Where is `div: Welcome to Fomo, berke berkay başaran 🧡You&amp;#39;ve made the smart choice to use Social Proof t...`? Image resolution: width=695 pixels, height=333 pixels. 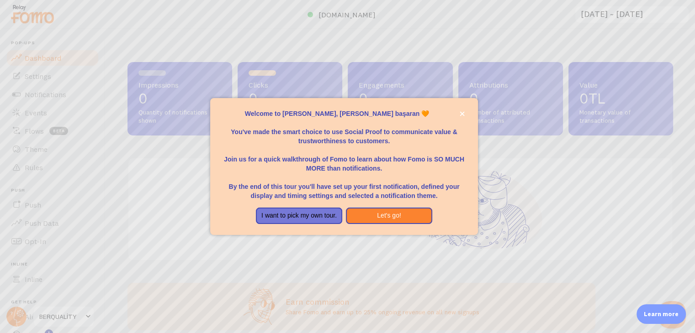
div: Welcome to Fomo, berke berkay başaran 🧡You&amp;#39;ve made the smart choice to use Social Proof t... is located at coordinates (344, 167).